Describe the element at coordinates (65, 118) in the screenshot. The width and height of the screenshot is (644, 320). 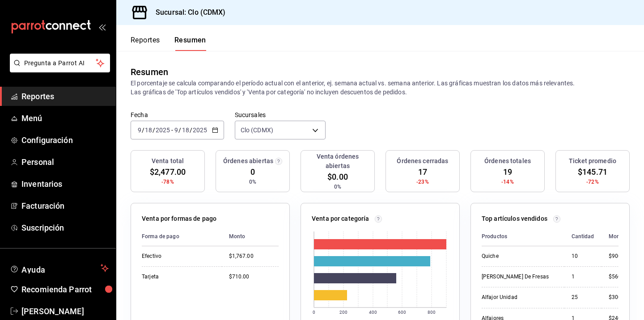
I see `span: Menú` at that location.